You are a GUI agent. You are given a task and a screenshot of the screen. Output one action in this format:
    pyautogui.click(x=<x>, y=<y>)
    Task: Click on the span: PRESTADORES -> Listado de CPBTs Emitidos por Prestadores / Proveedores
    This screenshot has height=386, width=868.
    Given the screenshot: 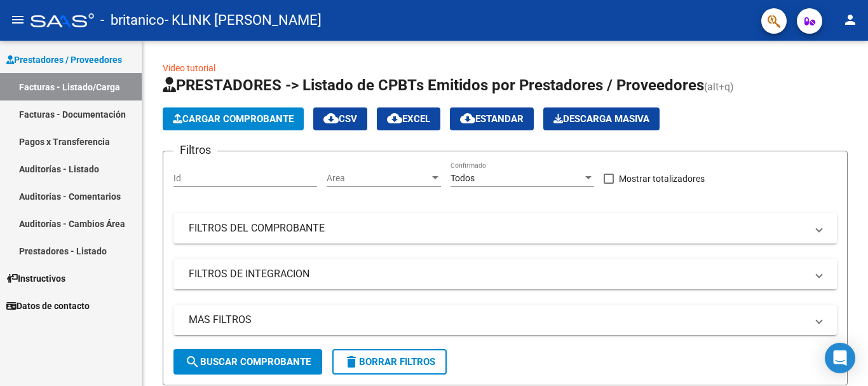 What is the action you would take?
    pyautogui.click(x=433, y=85)
    